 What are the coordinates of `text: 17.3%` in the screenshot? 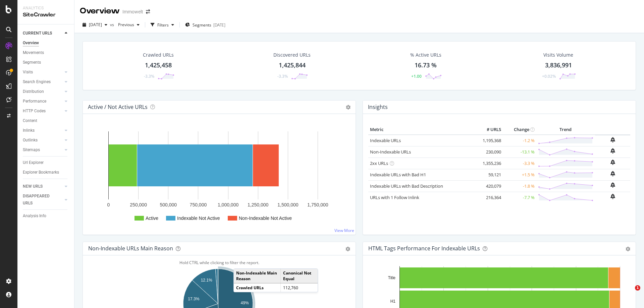 It's located at (194, 299).